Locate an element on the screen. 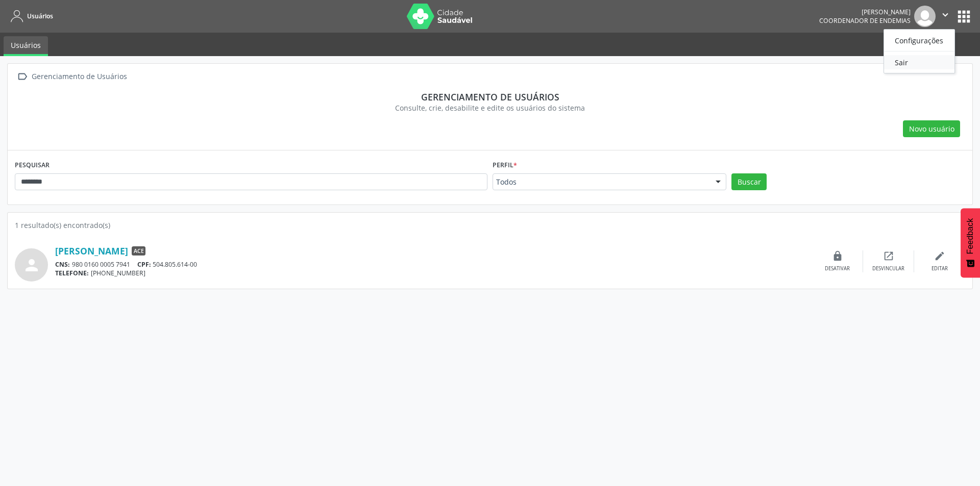 This screenshot has height=486, width=980. label: PESQUISAR is located at coordinates (32, 166).